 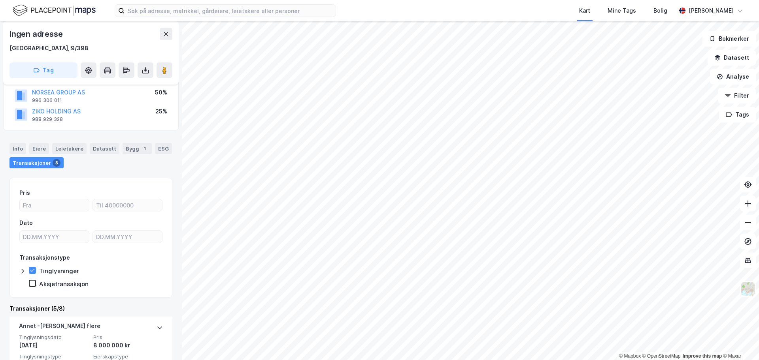 What do you see at coordinates (622, 11) in the screenshot?
I see `div: Mine Tags` at bounding box center [622, 11].